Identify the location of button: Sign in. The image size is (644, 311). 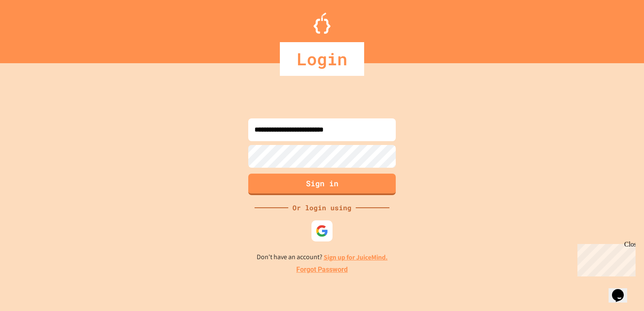
(322, 185).